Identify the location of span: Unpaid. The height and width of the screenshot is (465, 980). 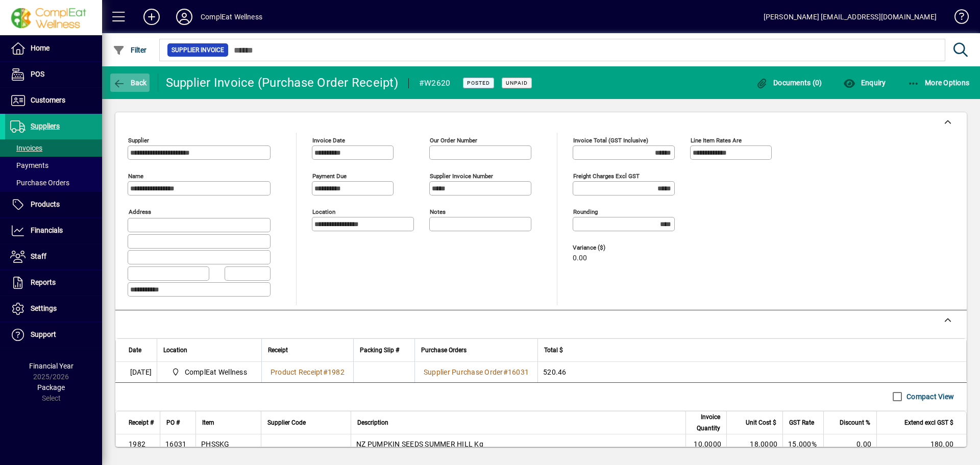
(516, 83).